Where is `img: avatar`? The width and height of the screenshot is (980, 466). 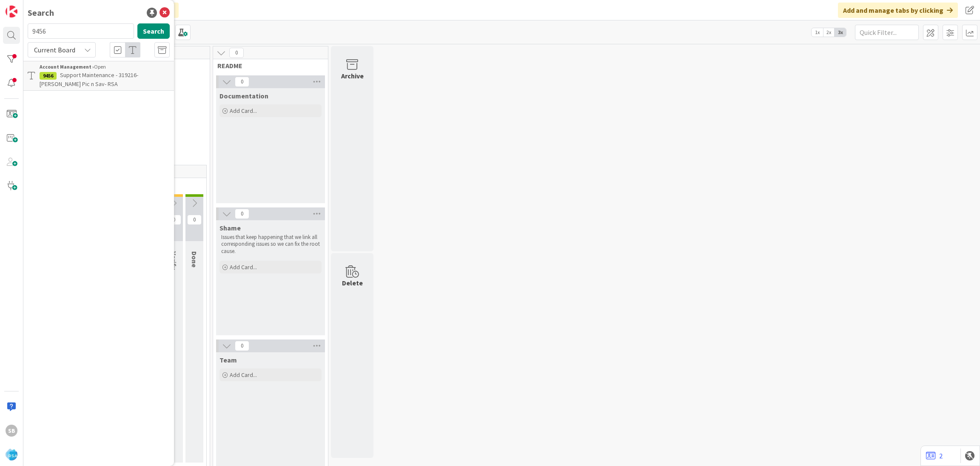
img: avatar is located at coordinates (11, 454).